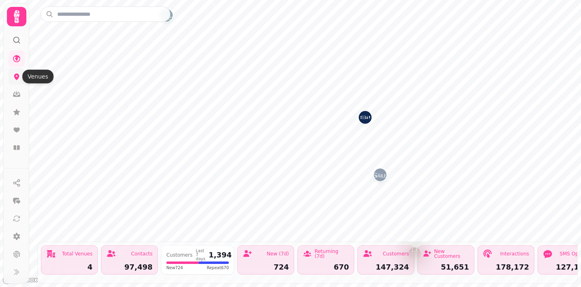 The image size is (581, 287). Describe the element at coordinates (141, 254) in the screenshot. I see `div: Contacts` at that location.